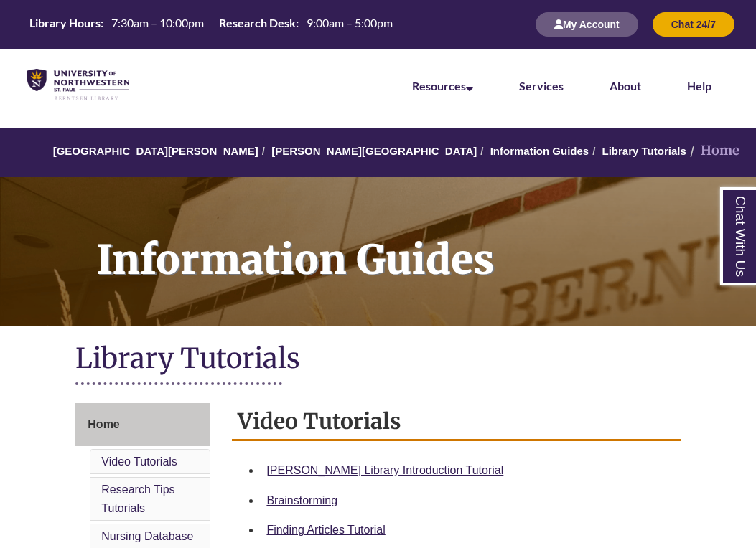 This screenshot has width=756, height=548. I want to click on a: Information Guides, so click(540, 150).